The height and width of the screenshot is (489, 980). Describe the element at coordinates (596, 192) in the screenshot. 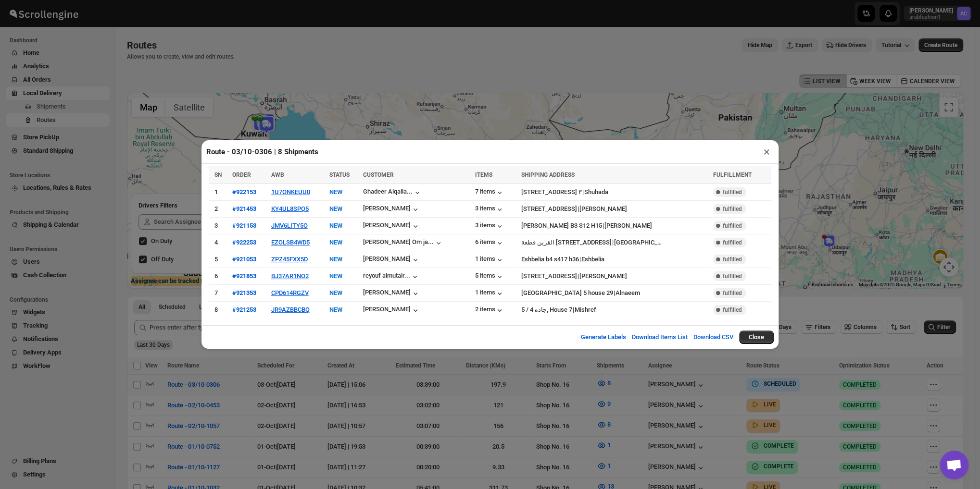

I see `div: Shuhada` at that location.